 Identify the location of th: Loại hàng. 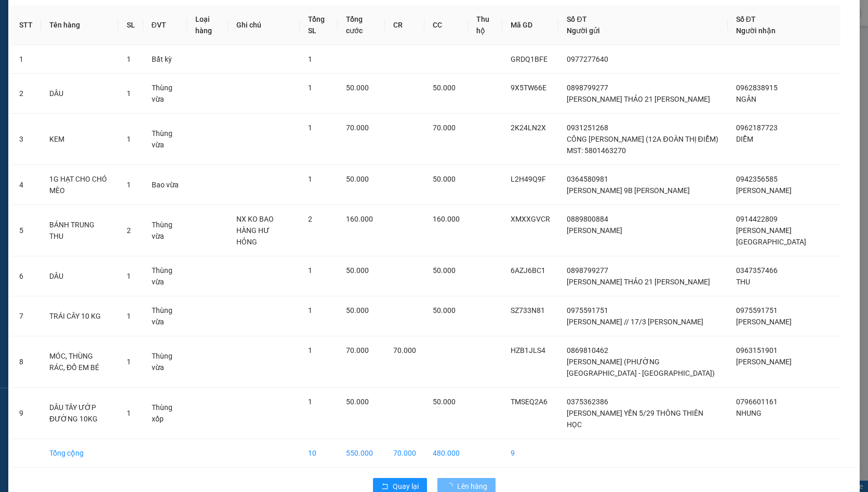
(207, 25).